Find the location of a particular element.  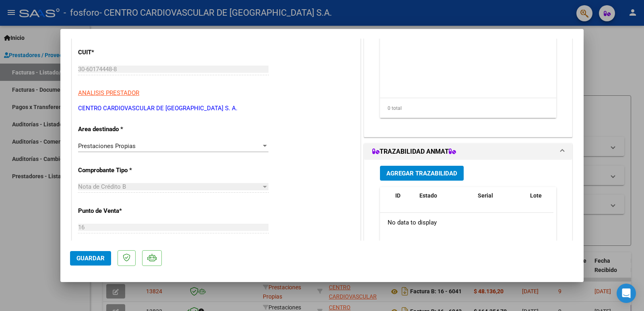

div: Open Intercom Messenger is located at coordinates (626, 293).